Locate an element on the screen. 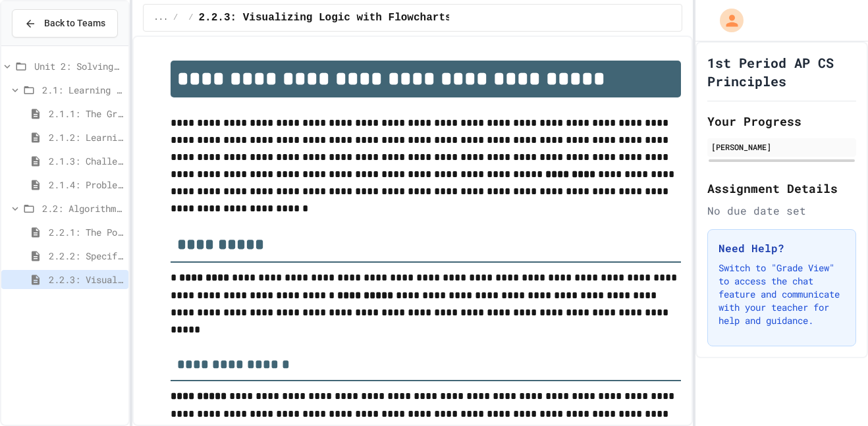 The height and width of the screenshot is (426, 868). span: 2.2.2: Specifying Ideas with Pseudocode is located at coordinates (85, 255).